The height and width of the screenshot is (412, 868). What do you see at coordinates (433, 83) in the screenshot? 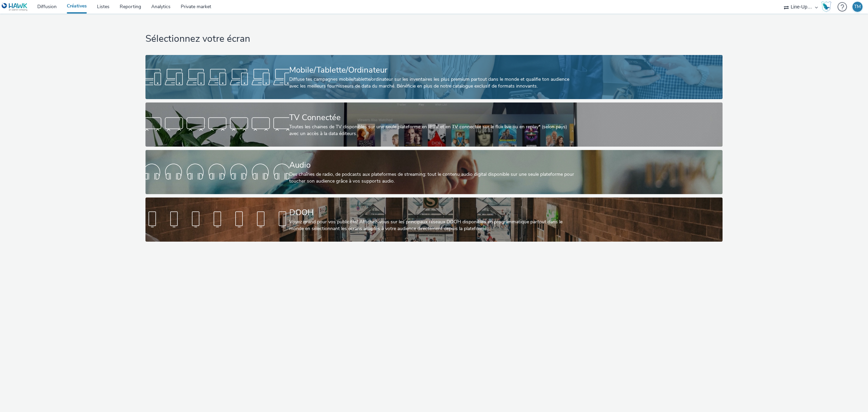
I see `div: Diffuse tes campagnes mobile/tablette/ordinateur sur les inventaires les plus premium partout dan...` at bounding box center [433, 83].